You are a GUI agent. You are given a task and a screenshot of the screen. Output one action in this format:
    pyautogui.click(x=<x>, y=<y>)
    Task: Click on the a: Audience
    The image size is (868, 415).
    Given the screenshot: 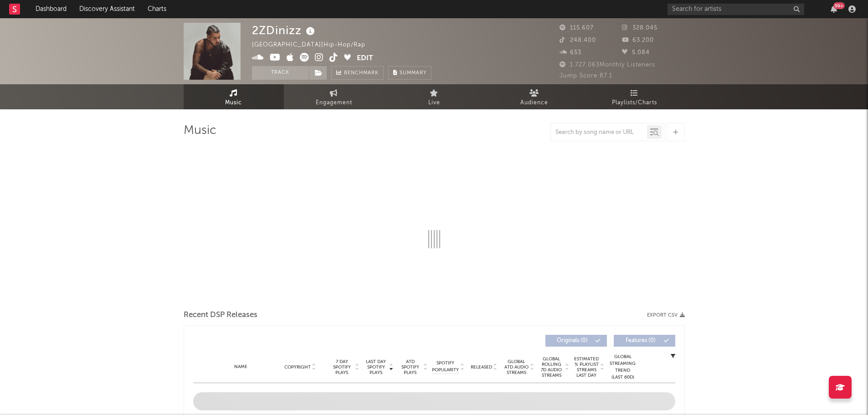 What is the action you would take?
    pyautogui.click(x=535, y=96)
    